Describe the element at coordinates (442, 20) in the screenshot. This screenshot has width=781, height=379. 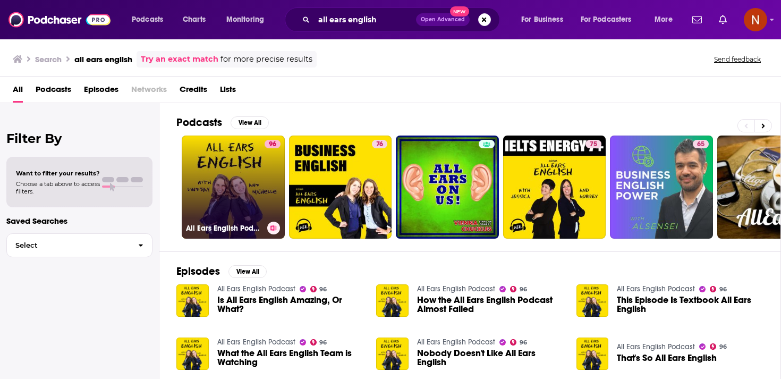
I see `button: Open AdvancedNew` at that location.